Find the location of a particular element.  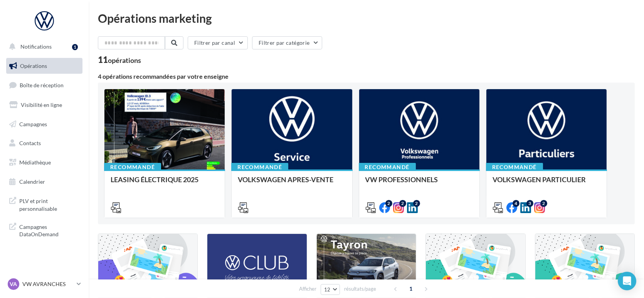

span: VA is located at coordinates (13, 284).